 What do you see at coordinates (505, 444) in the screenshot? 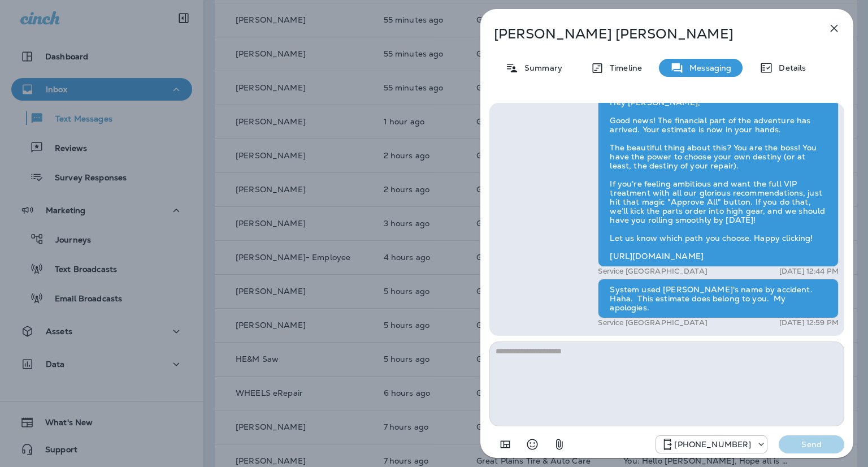
I see `button: Add in a premade template` at bounding box center [505, 444].